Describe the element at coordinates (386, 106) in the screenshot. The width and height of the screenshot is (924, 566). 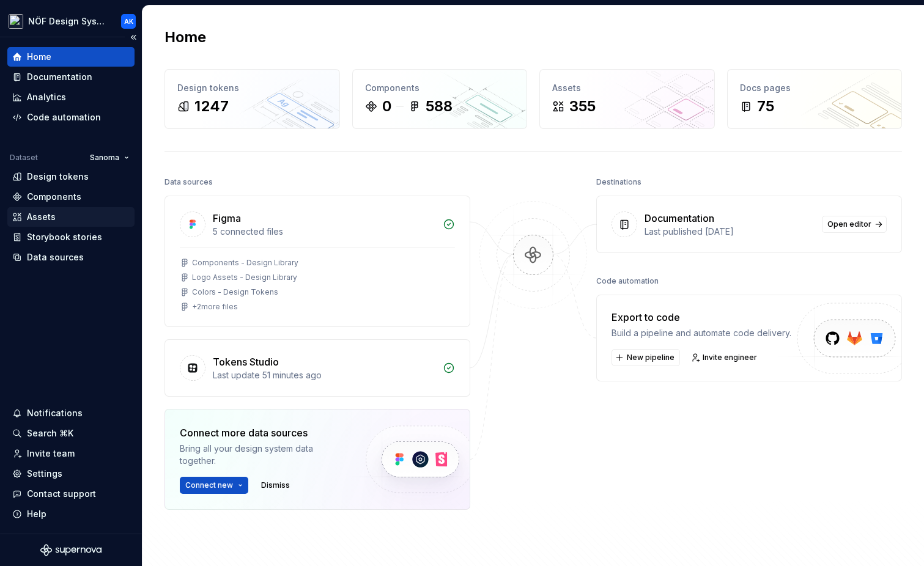
I see `div: 0` at that location.